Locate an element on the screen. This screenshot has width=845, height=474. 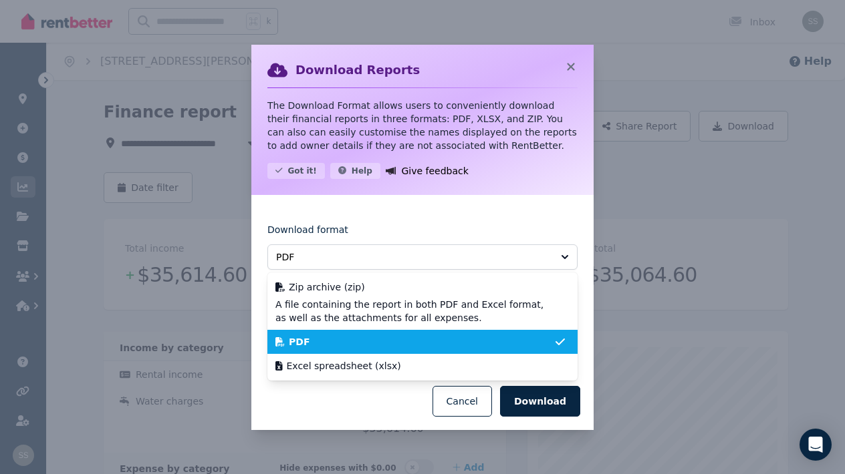
button: Got it! is located at coordinates (296, 171).